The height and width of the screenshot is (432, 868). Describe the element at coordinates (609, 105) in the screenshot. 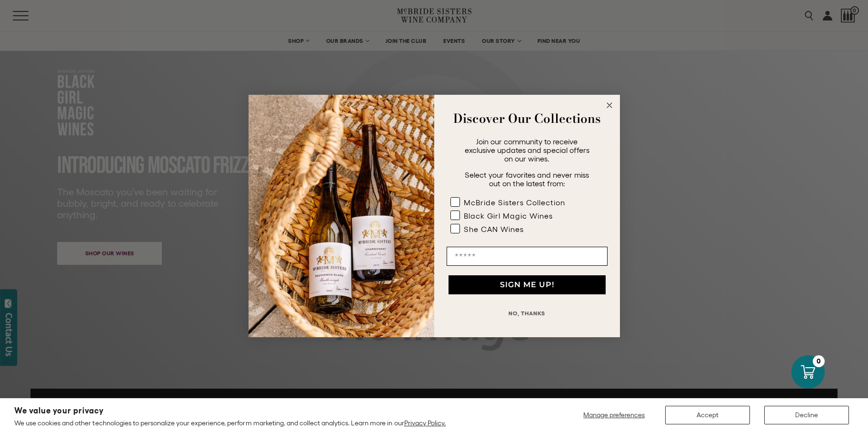

I see `button: Close dialog` at that location.